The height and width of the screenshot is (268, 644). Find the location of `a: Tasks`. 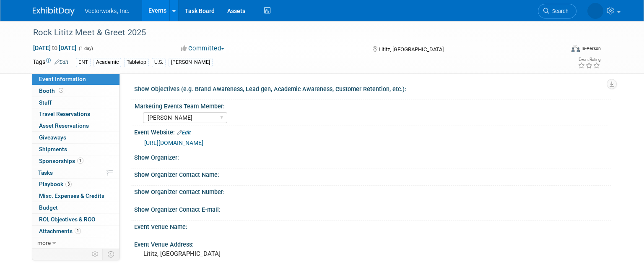

a: Tasks is located at coordinates (76, 173).